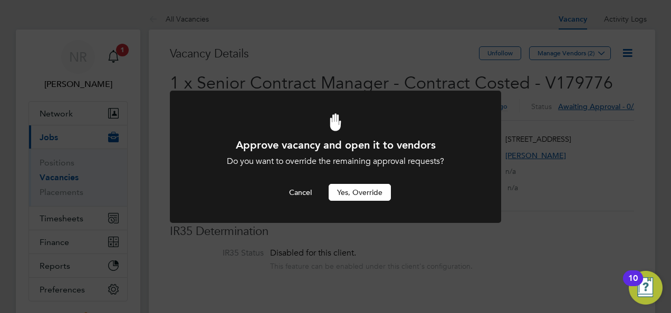 The height and width of the screenshot is (313, 671). Describe the element at coordinates (360, 192) in the screenshot. I see `button: Yes, Override` at that location.